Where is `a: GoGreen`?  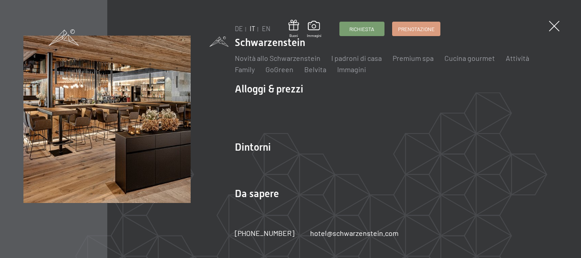
a: GoGreen is located at coordinates (279, 69).